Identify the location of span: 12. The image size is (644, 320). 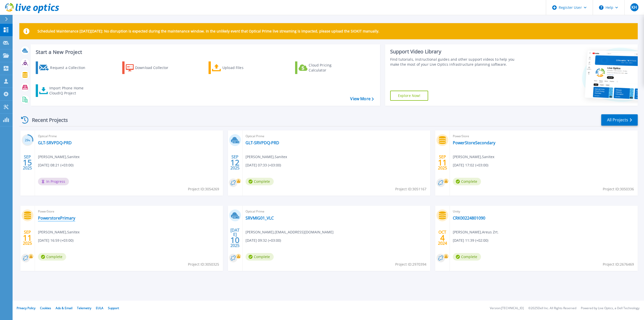
(235, 162).